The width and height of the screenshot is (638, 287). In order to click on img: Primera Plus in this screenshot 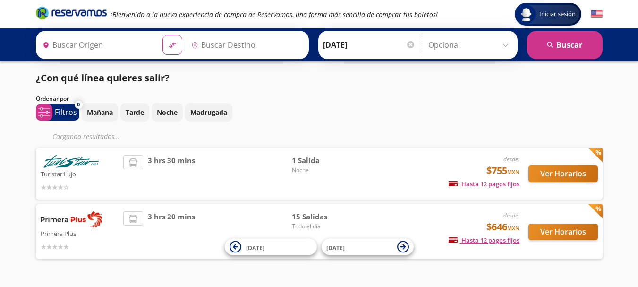, I will do `click(71, 219)`.